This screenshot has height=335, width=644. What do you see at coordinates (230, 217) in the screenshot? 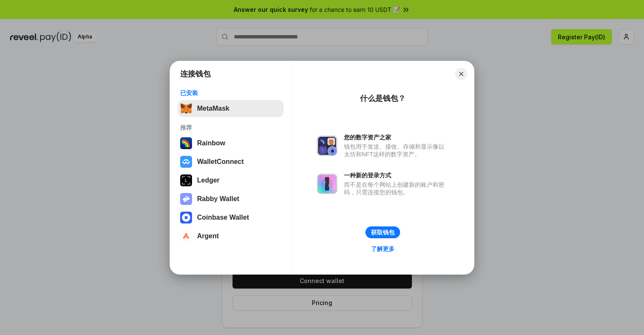
I see `button: Coinbase Wallet` at bounding box center [230, 217].